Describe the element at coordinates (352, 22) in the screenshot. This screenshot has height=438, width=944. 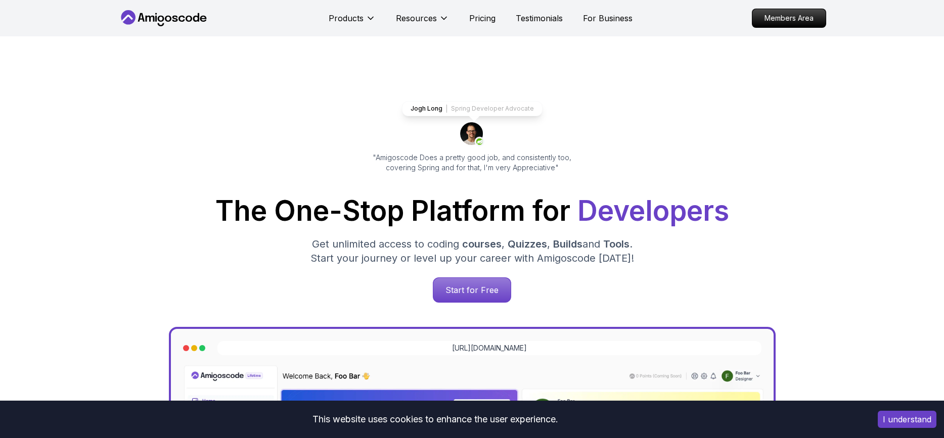
I see `button: Products` at that location.